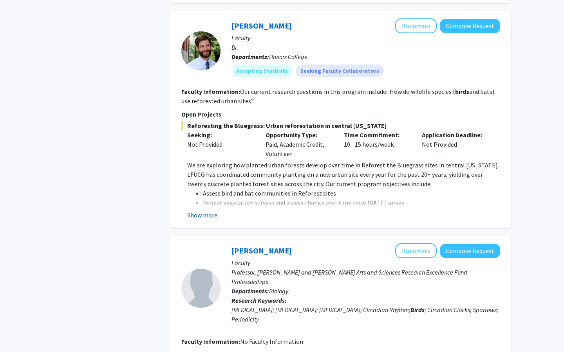 The image size is (564, 352). I want to click on p: Dr., so click(366, 47).